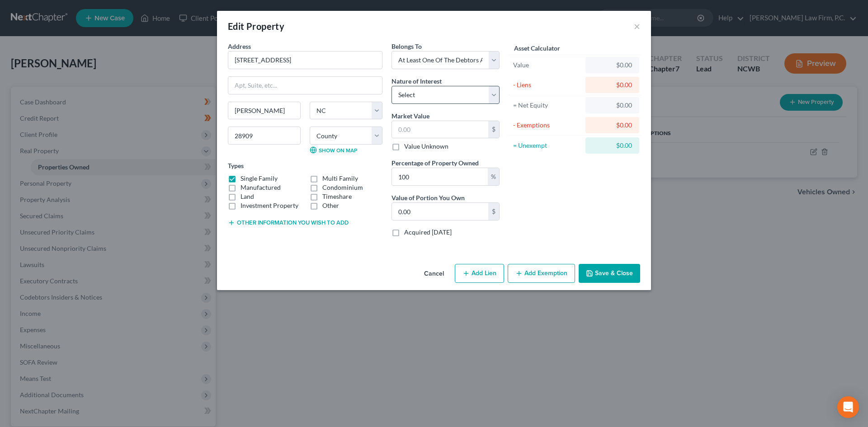  I want to click on div: Open Intercom Messenger, so click(848, 407).